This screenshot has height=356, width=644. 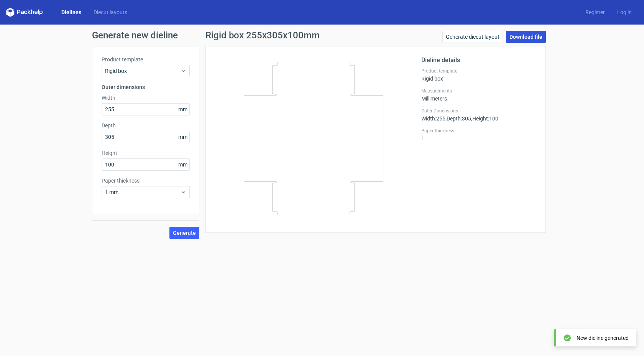 What do you see at coordinates (480, 90) in the screenshot?
I see `label: Measurements` at bounding box center [480, 90].